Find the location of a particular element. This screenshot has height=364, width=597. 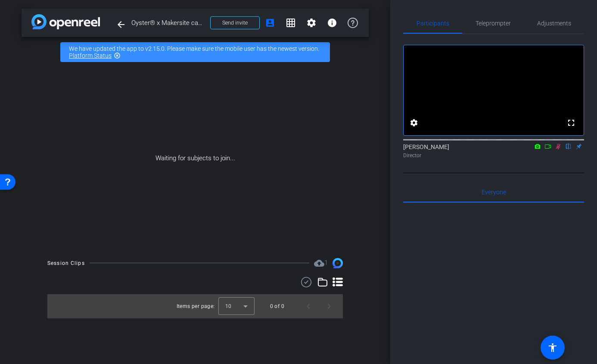

span: Adjustments is located at coordinates (554, 23).